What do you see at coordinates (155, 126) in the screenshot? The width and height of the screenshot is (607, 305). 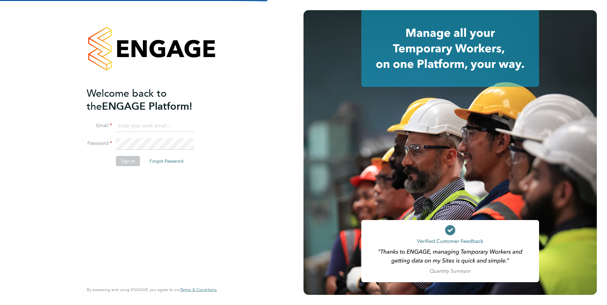 I see `input: Enter your work email...` at bounding box center [155, 126].